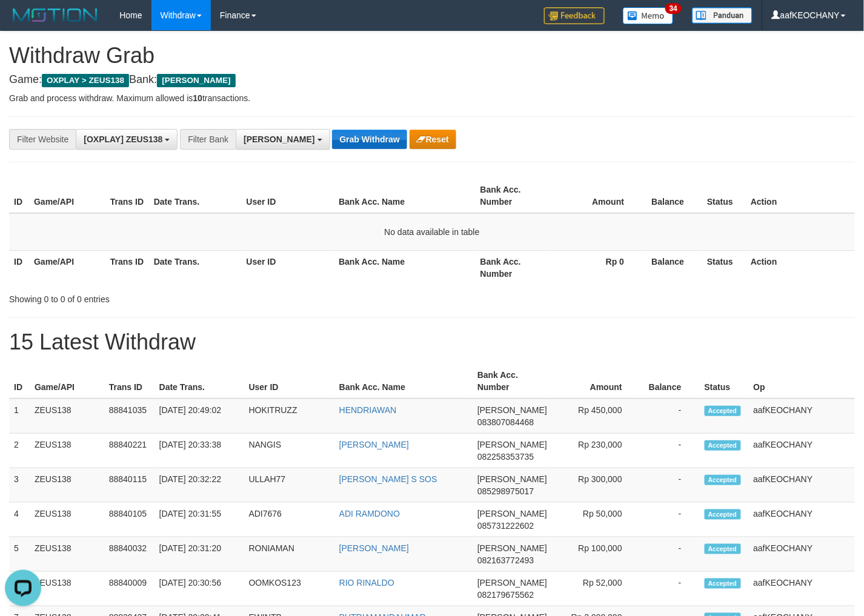  I want to click on td: 88840009, so click(129, 589).